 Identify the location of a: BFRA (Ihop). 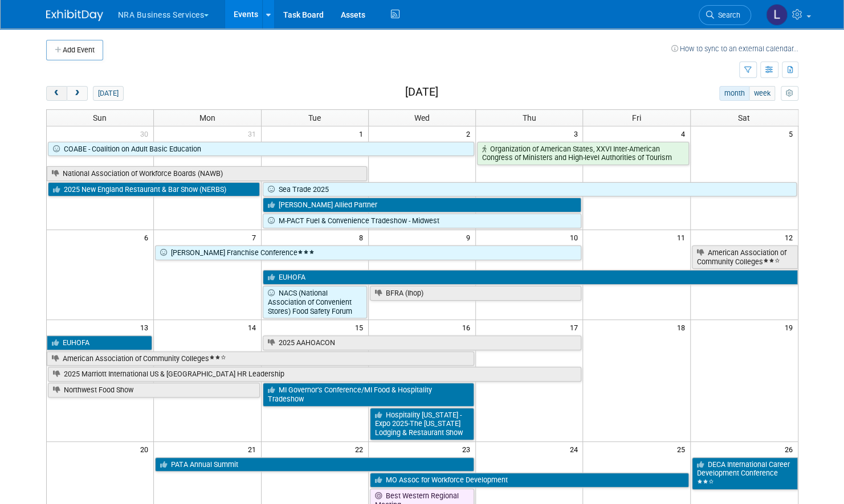
(476, 293).